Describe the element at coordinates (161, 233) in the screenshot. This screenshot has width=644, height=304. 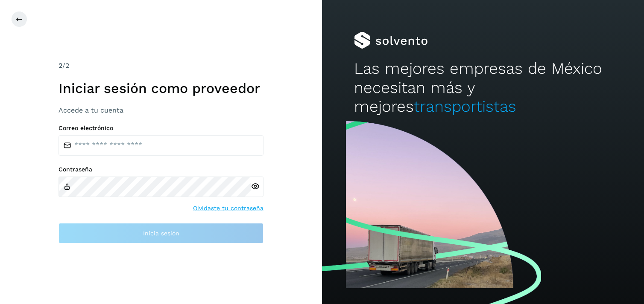
I see `span: Inicia sesión` at that location.